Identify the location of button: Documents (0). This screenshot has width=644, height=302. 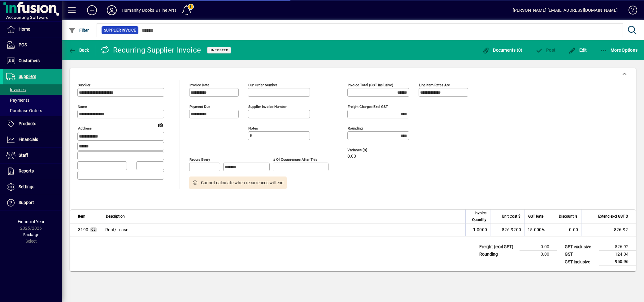
(503, 50).